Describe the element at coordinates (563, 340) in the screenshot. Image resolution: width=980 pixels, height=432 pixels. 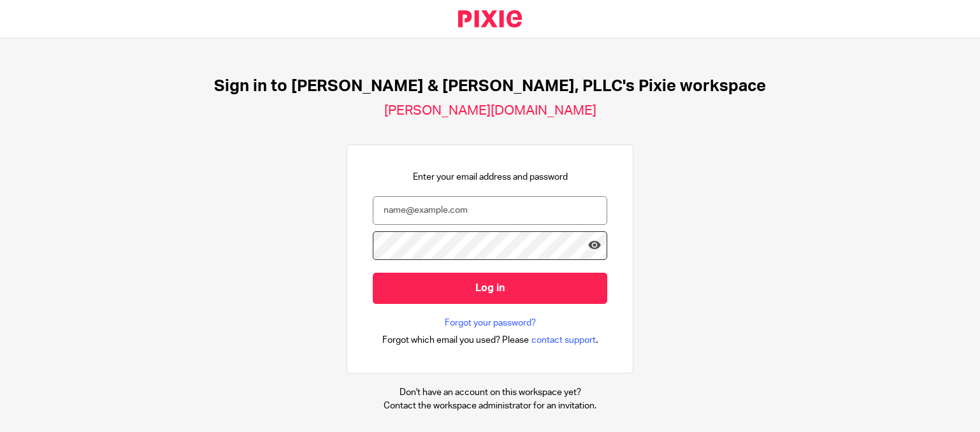
I see `span: contact support` at that location.